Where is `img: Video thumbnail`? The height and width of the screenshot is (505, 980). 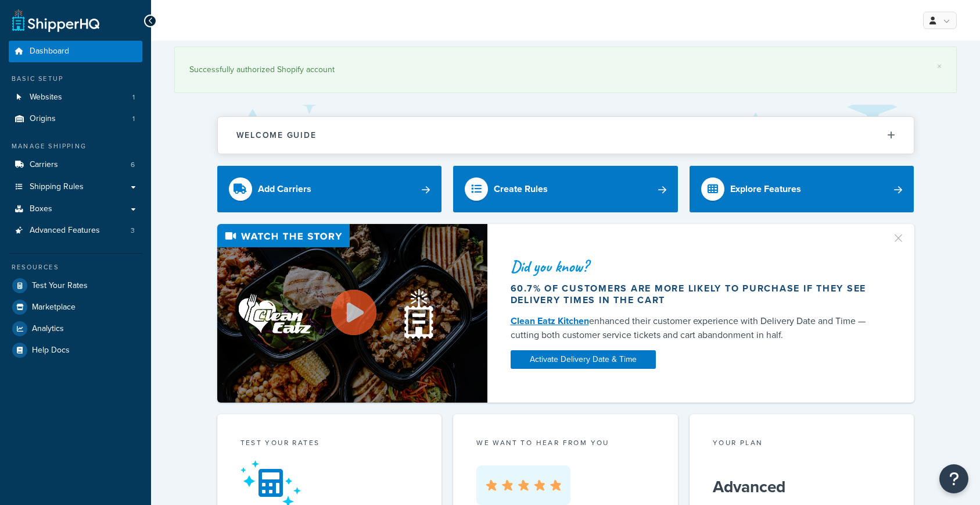 img: Video thumbnail is located at coordinates (352, 313).